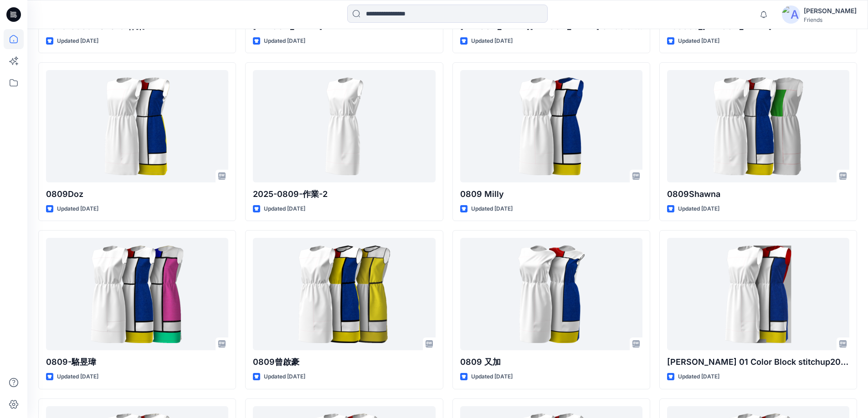 This screenshot has height=418, width=868. What do you see at coordinates (137, 294) in the screenshot?
I see `a: 0809-駱昱瑋` at bounding box center [137, 294].